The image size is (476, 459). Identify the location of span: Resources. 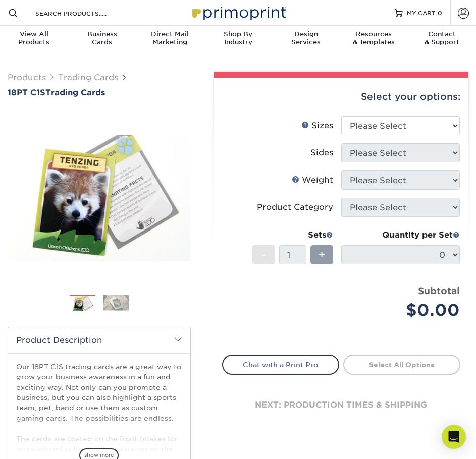
(374, 34).